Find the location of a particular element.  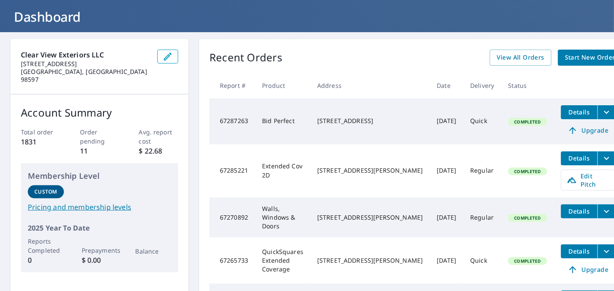

p: Custom is located at coordinates (46, 192).